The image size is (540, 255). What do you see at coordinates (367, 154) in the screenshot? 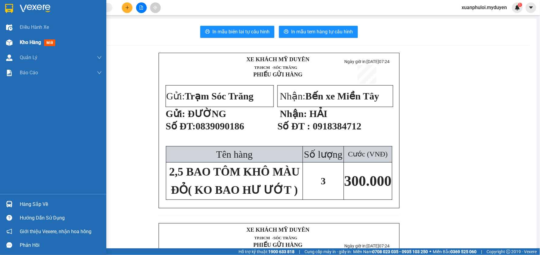
I see `span: Cước (VNĐ)` at bounding box center [367, 154].